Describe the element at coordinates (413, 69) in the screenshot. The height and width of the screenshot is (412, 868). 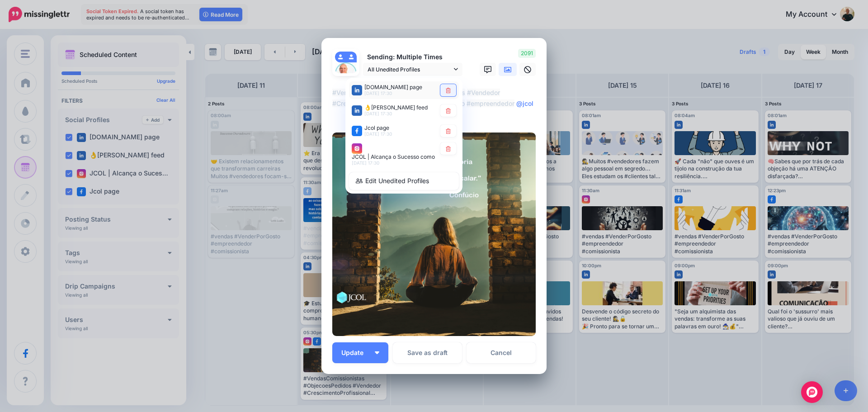
I see `a: All Unedited Profiles` at that location.